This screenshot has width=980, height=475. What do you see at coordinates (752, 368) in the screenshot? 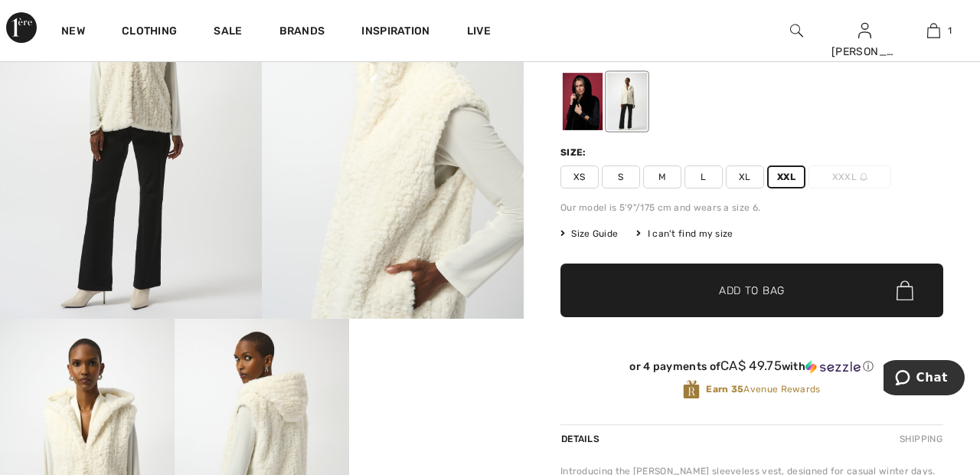
I see `div: or 4 payments ofCA$ 49.75withSezzle Click to learn more about Sezzle` at bounding box center [752, 368].